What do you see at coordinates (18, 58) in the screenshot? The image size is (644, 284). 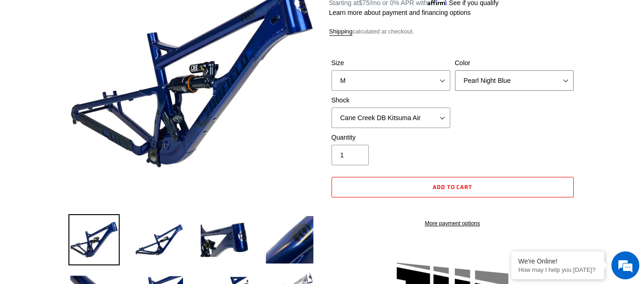 I see `div: Navigation go back` at bounding box center [18, 58].